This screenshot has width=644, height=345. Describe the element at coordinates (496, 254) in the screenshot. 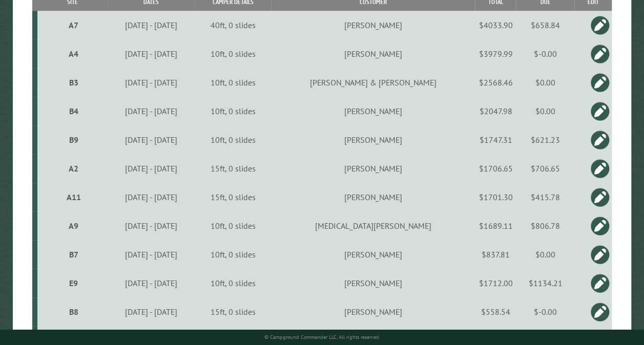

I see `td: $837.81` at that location.